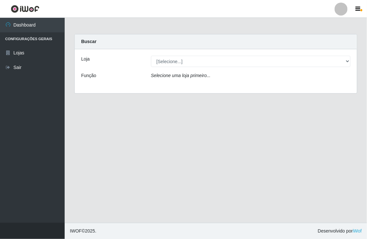 This screenshot has width=367, height=239. Describe the element at coordinates (85, 59) in the screenshot. I see `label: Loja` at that location.